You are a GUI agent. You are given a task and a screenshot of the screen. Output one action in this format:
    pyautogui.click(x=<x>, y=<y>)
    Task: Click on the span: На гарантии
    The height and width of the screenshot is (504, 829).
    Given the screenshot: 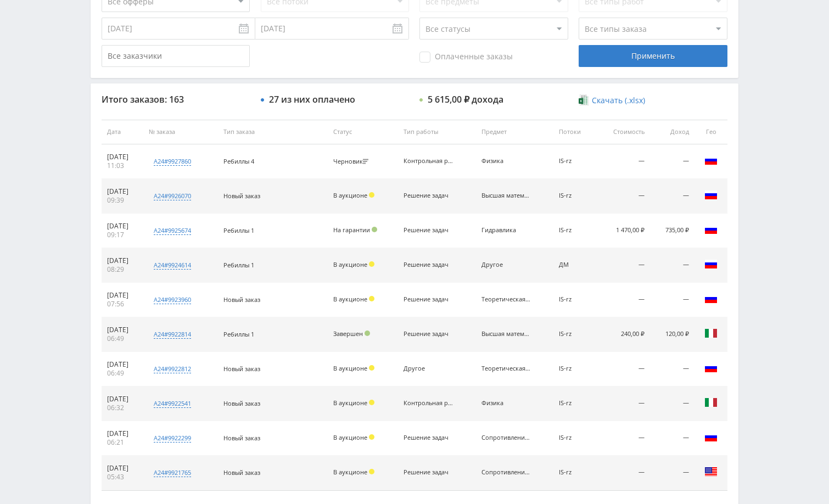 What is the action you would take?
    pyautogui.click(x=352, y=229)
    